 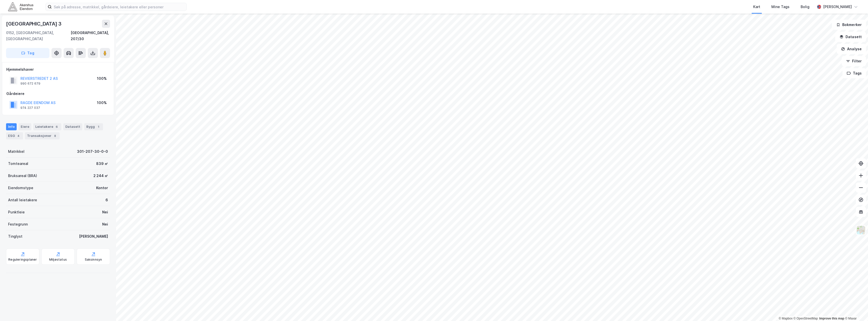 I want to click on button: Tags, so click(x=855, y=73).